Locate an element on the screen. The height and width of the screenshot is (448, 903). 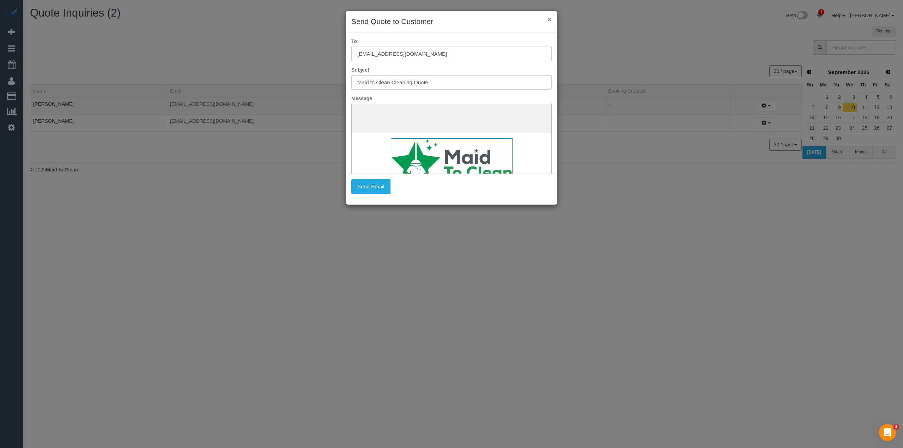
label: Message is located at coordinates (452, 98).